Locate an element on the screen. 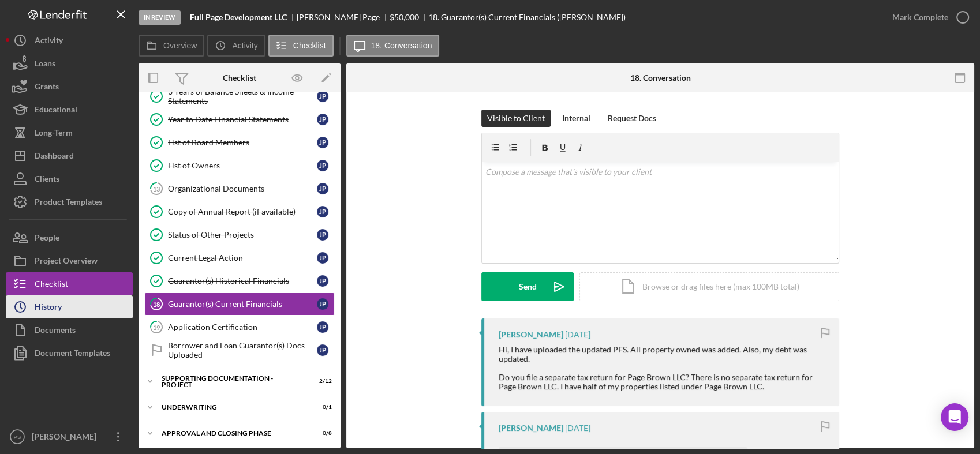  time: 2025-09-05 07:46 is located at coordinates (578, 428).